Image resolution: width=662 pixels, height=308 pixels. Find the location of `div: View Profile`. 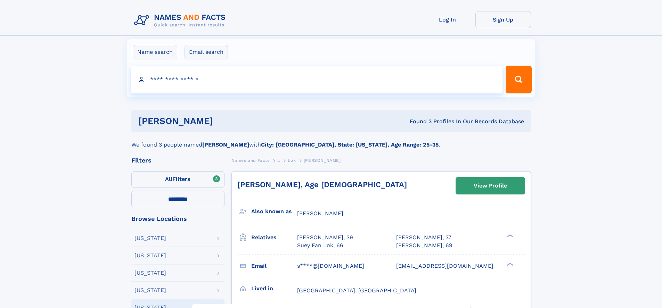

div: View Profile is located at coordinates (491, 186).